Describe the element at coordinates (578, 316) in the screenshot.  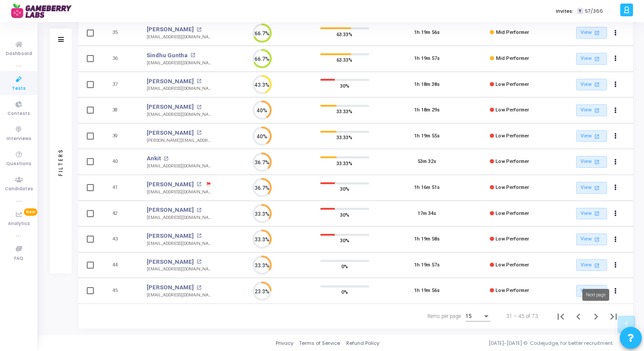
I see `button: Previous page` at that location.